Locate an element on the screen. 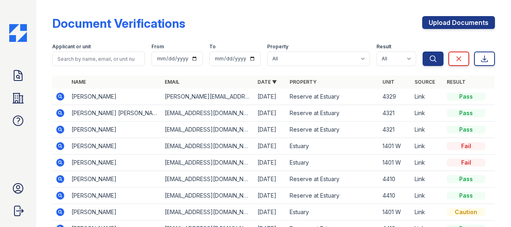  a: Name is located at coordinates (79, 82).